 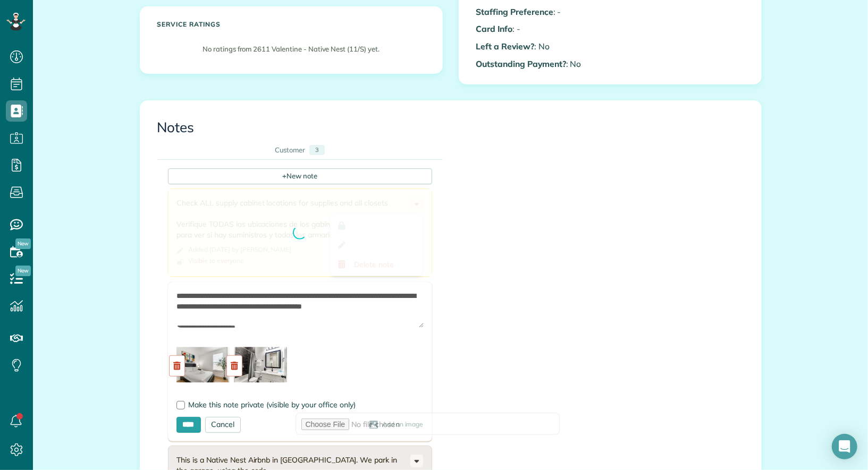 I want to click on b: Card Info, so click(x=494, y=29).